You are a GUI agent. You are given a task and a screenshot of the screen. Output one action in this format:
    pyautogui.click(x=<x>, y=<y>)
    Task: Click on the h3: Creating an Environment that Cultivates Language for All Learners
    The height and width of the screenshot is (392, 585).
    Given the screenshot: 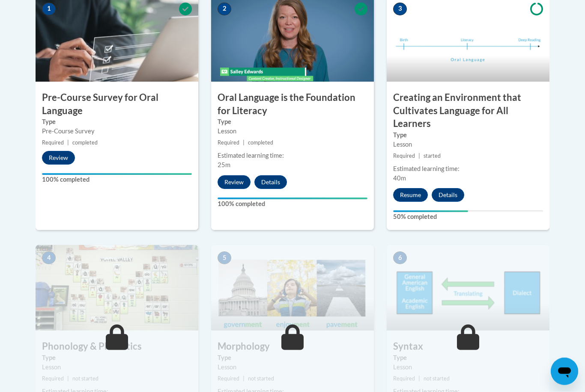 What is the action you would take?
    pyautogui.click(x=468, y=111)
    